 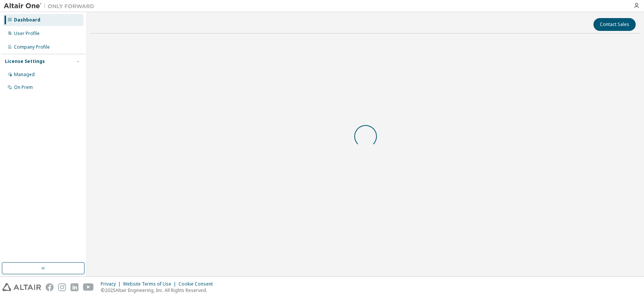 What do you see at coordinates (62, 287) in the screenshot?
I see `img: instagram.svg` at bounding box center [62, 287].